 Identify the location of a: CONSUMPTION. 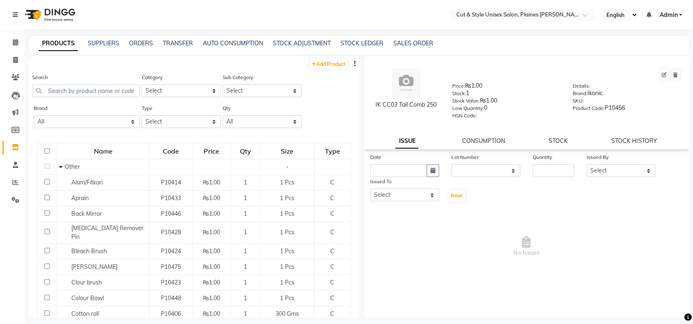
(483, 141).